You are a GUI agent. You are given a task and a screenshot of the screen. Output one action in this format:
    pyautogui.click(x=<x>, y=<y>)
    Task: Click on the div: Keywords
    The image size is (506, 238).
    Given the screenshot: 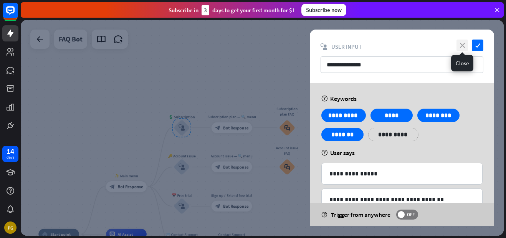 What is the action you would take?
    pyautogui.click(x=402, y=99)
    